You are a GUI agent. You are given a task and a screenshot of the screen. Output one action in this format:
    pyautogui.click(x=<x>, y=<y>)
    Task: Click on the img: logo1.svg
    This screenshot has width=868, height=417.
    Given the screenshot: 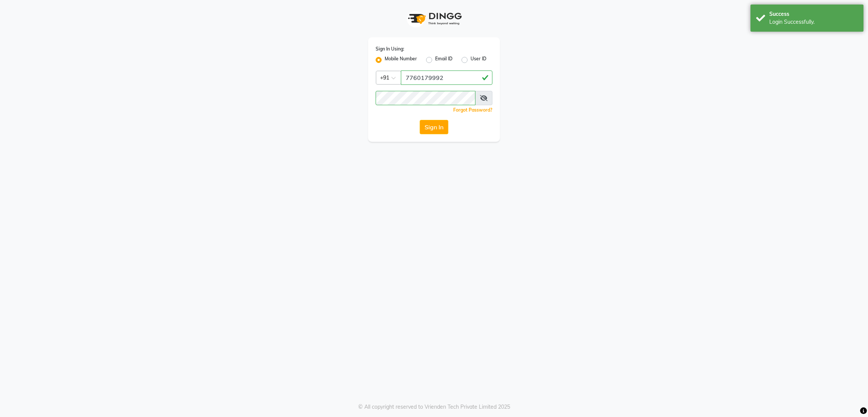 What is the action you would take?
    pyautogui.click(x=434, y=18)
    